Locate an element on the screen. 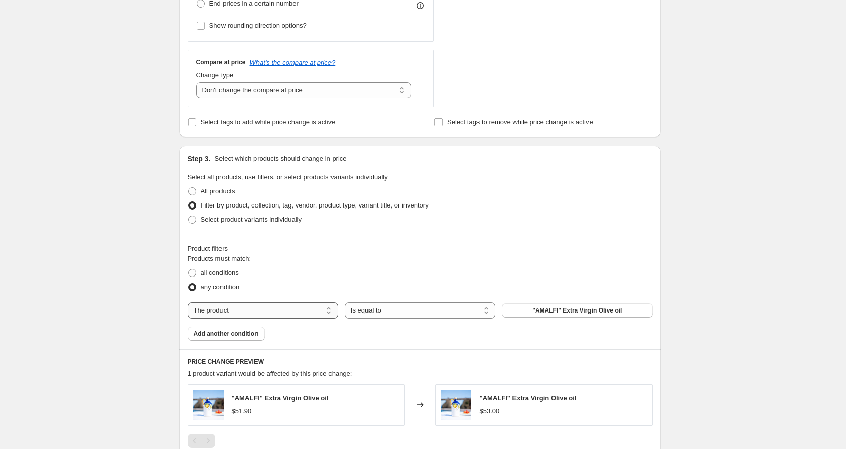  span: All products is located at coordinates (218, 191).